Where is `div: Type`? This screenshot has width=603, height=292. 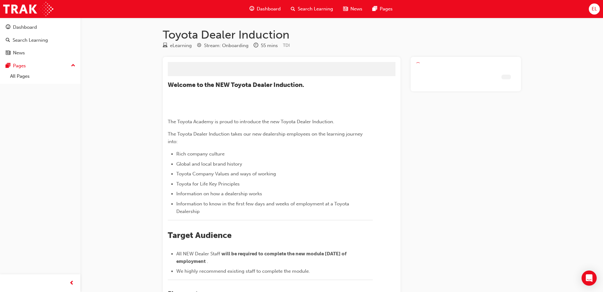
div: Type is located at coordinates (177, 45).